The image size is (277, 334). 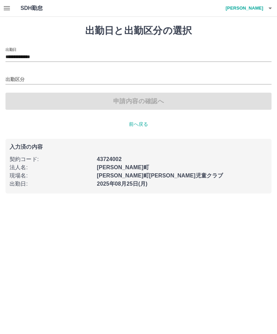 What do you see at coordinates (138, 147) in the screenshot?
I see `p: 入力済の内容` at bounding box center [138, 147].